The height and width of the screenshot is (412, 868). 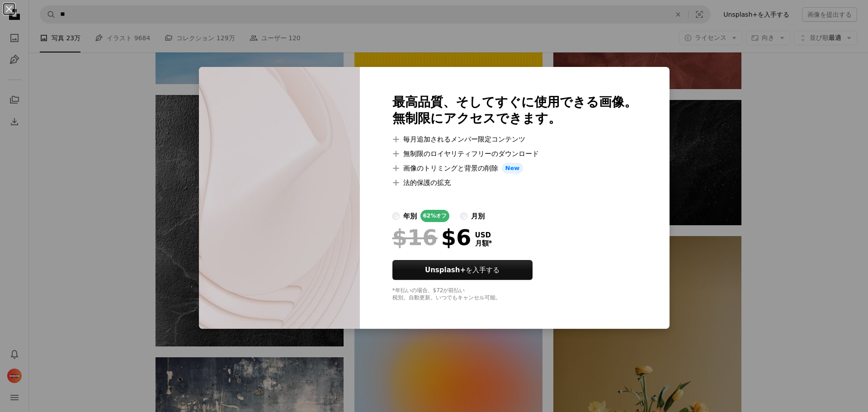 I want to click on a: Unsplash+を入手する, so click(x=462, y=270).